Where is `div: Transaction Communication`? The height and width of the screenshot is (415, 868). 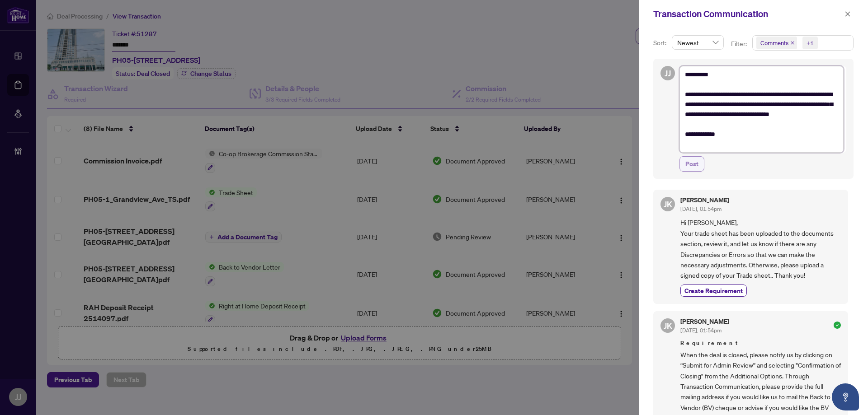
div: Transaction Communication is located at coordinates (747, 14).